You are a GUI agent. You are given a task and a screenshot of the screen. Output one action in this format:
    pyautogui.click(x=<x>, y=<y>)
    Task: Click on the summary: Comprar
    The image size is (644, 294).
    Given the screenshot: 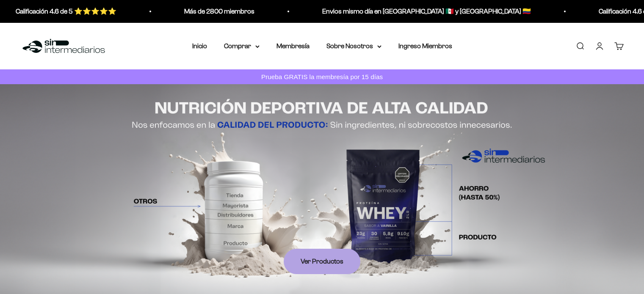 What is the action you would take?
    pyautogui.click(x=242, y=46)
    